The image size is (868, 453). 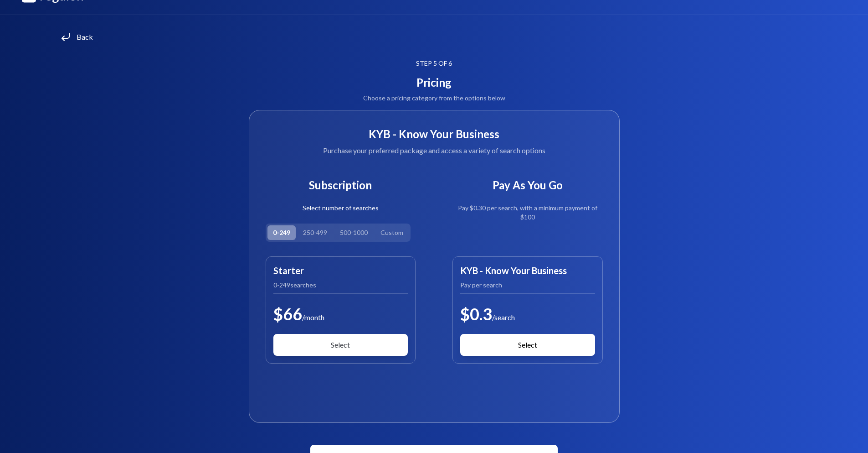 What do you see at coordinates (341, 208) in the screenshot?
I see `p: Select number of searches` at bounding box center [341, 208].